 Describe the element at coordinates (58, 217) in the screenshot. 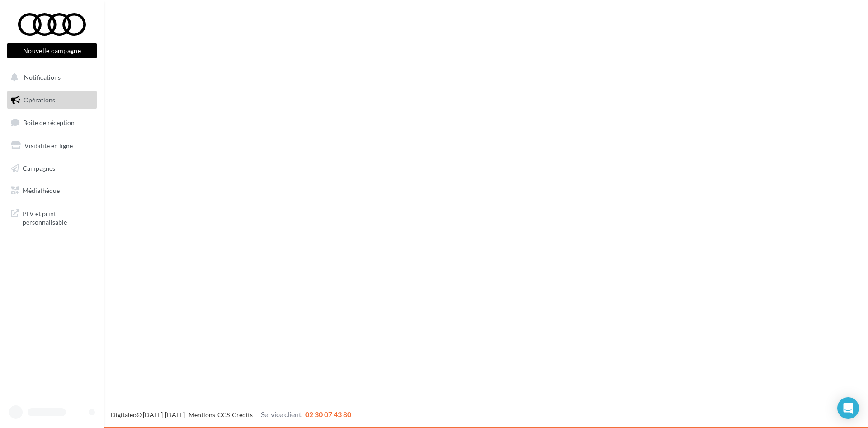

I see `span: PLV et print personnalisable` at that location.